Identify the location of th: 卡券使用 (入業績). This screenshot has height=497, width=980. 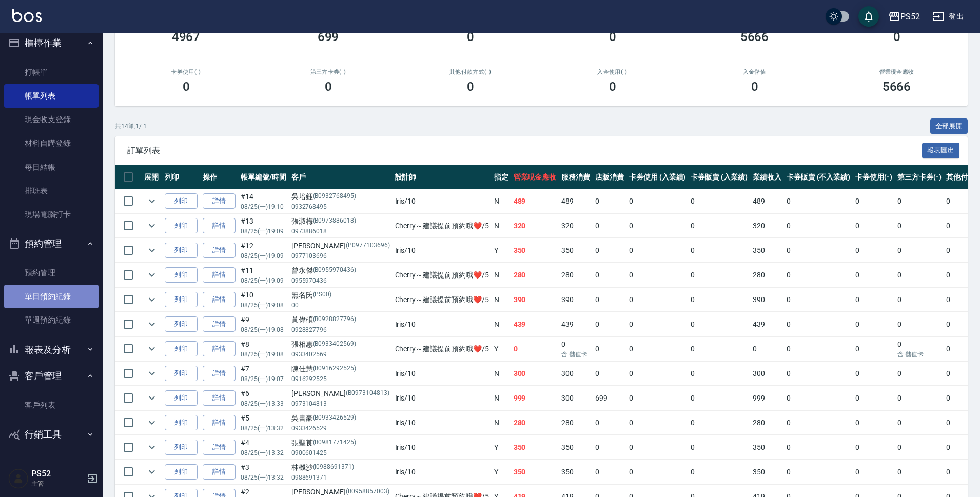
(657, 177).